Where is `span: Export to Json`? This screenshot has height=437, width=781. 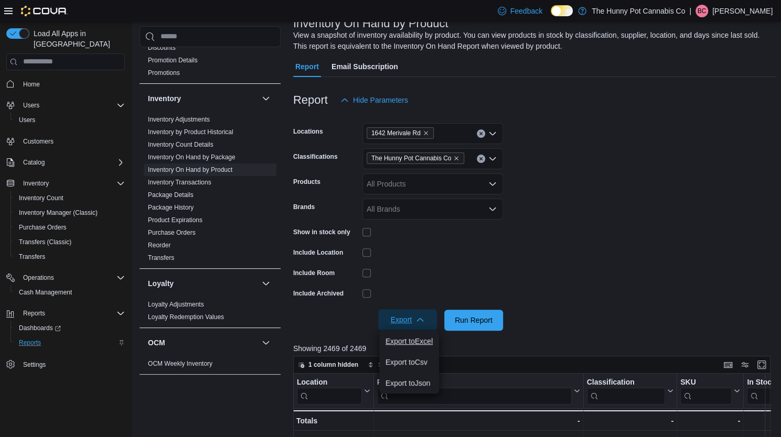
span: Export to Json is located at coordinates (409, 383).